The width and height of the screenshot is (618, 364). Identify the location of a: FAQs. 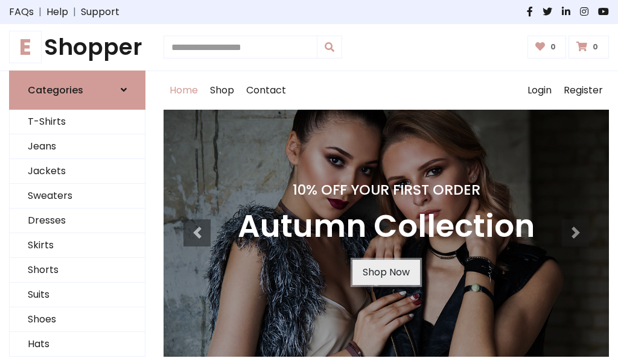
(21, 12).